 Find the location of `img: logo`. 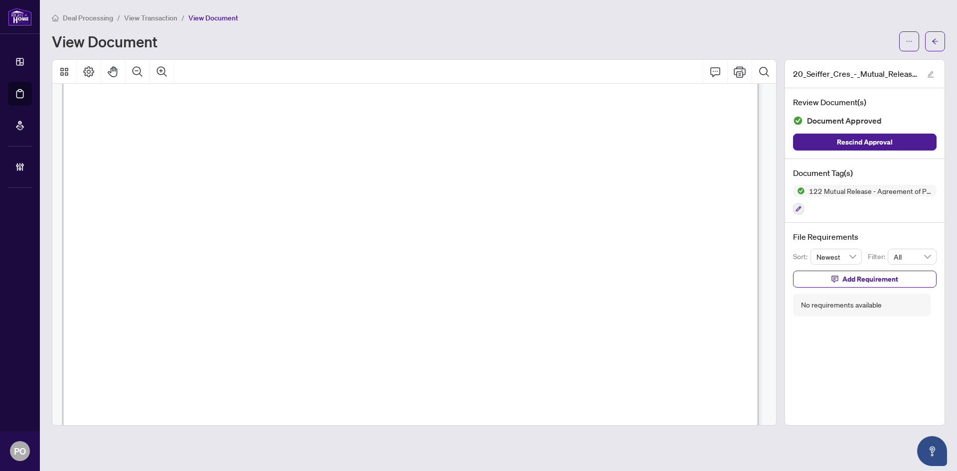

img: logo is located at coordinates (20, 16).